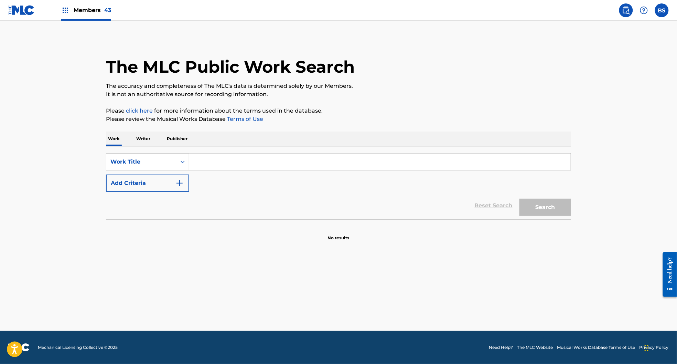 The width and height of the screenshot is (677, 364). What do you see at coordinates (78, 347) in the screenshot?
I see `span: Mechanical Licensing Collective © 2025` at bounding box center [78, 347].